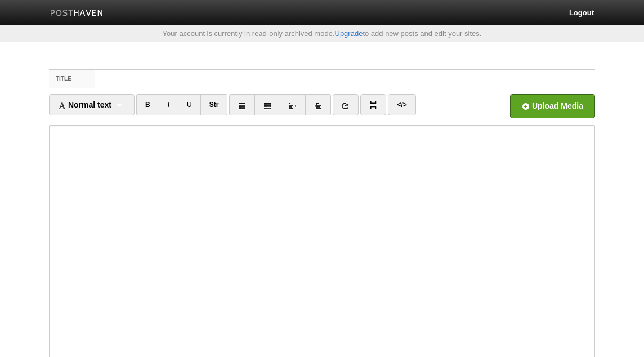 The width and height of the screenshot is (644, 357). What do you see at coordinates (168, 105) in the screenshot?
I see `a: I` at bounding box center [168, 105].